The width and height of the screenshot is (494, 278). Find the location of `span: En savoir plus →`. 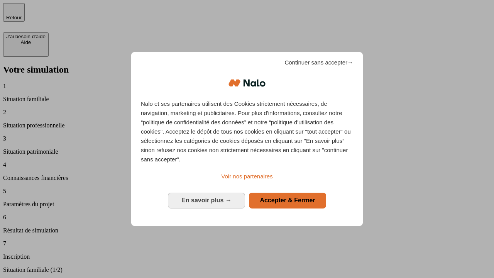

span: En savoir plus → is located at coordinates (206, 200).